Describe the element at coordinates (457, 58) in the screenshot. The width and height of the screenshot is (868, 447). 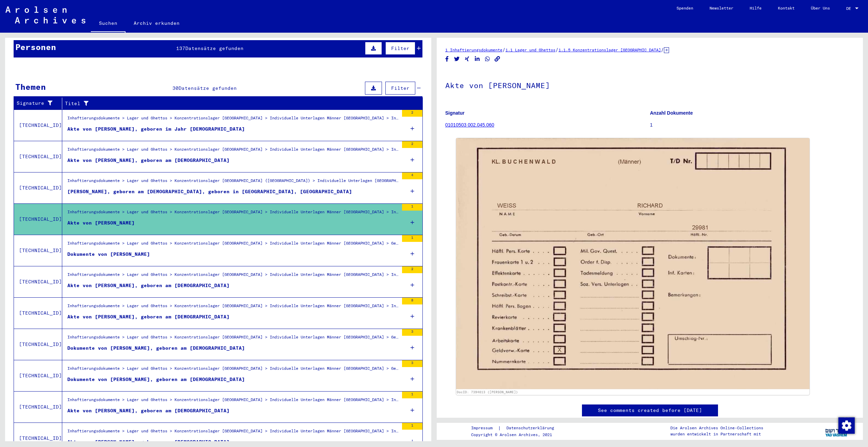
I see `button: Share on Twitter` at that location.